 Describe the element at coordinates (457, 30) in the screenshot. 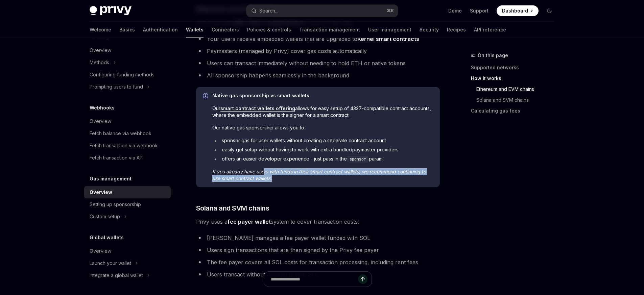

I see `a: Recipes` at that location.